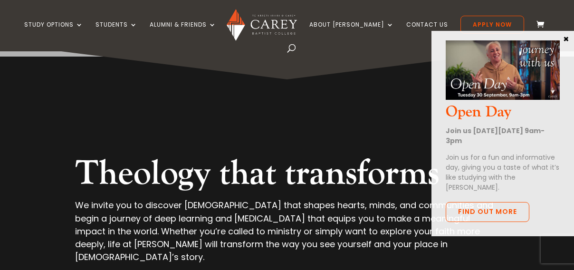  Describe the element at coordinates (183, 32) in the screenshot. I see `a: Alumni & Friends` at that location.